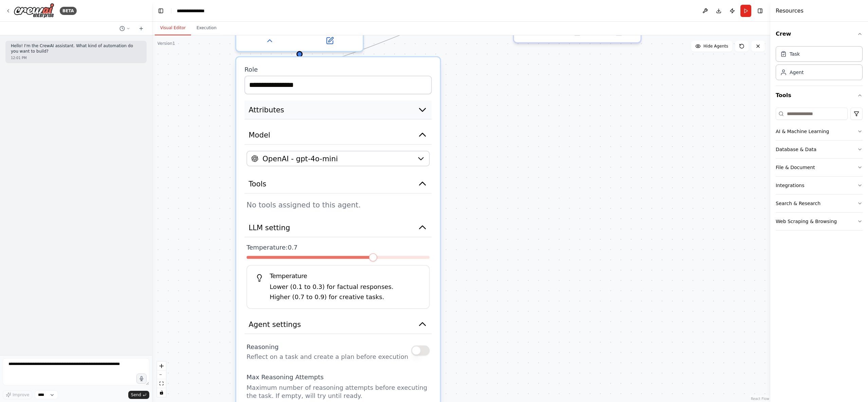 The image size is (868, 402). What do you see at coordinates (819, 185) in the screenshot?
I see `button: Integrations` at bounding box center [819, 185].